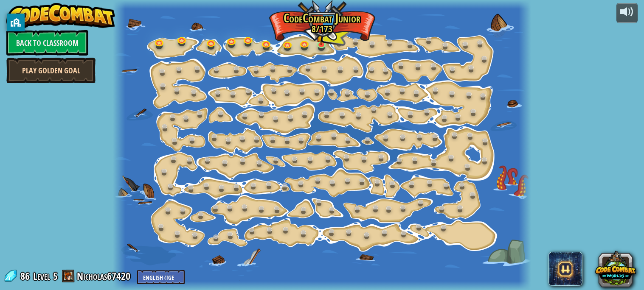 Image resolution: width=644 pixels, height=290 pixels. Describe the element at coordinates (42, 276) in the screenshot. I see `span: Level` at that location.